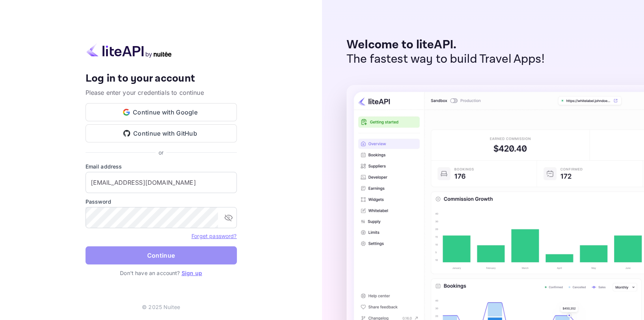  I want to click on label: Email address, so click(161, 166).